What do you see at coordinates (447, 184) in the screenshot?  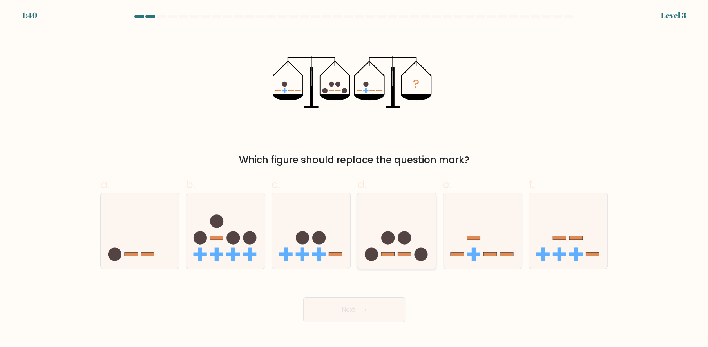 I see `span: e.` at bounding box center [447, 184].